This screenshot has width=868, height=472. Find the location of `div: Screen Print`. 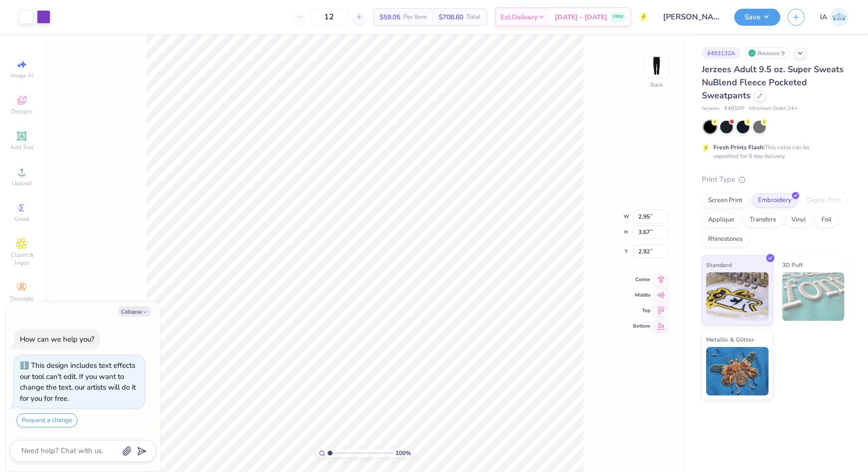

div: Screen Print is located at coordinates (724, 201).